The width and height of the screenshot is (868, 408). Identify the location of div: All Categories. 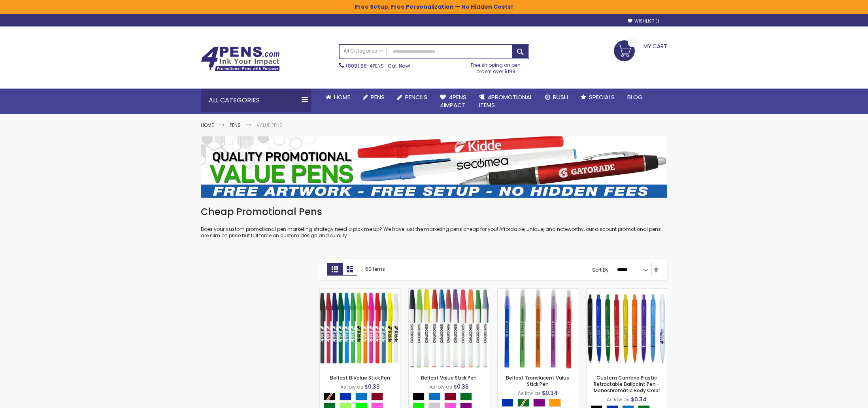
(256, 101).